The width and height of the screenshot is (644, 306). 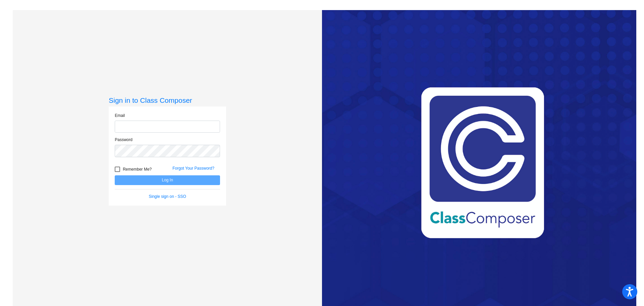 What do you see at coordinates (137, 170) in the screenshot?
I see `span: Remember Me?` at bounding box center [137, 170].